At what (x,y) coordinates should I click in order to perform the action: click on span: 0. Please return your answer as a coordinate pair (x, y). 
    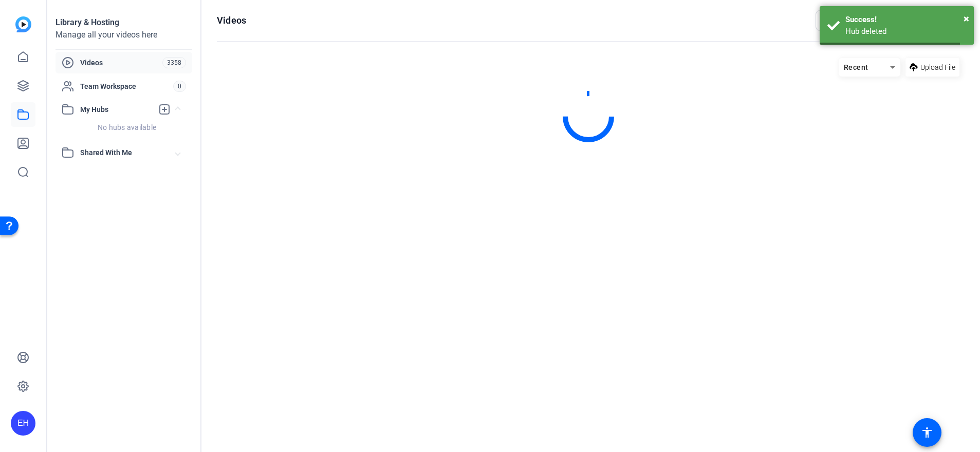
    Looking at the image, I should click on (180, 87).